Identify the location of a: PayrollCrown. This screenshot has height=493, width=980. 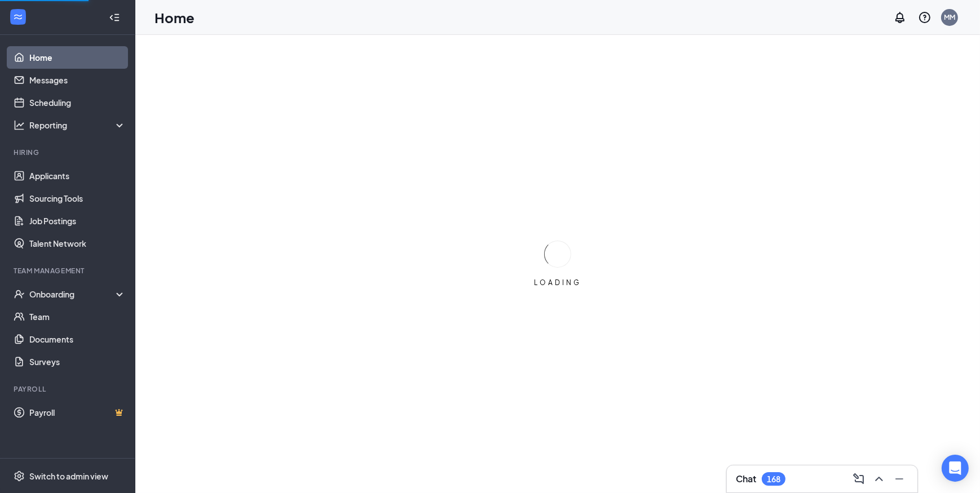
(77, 412).